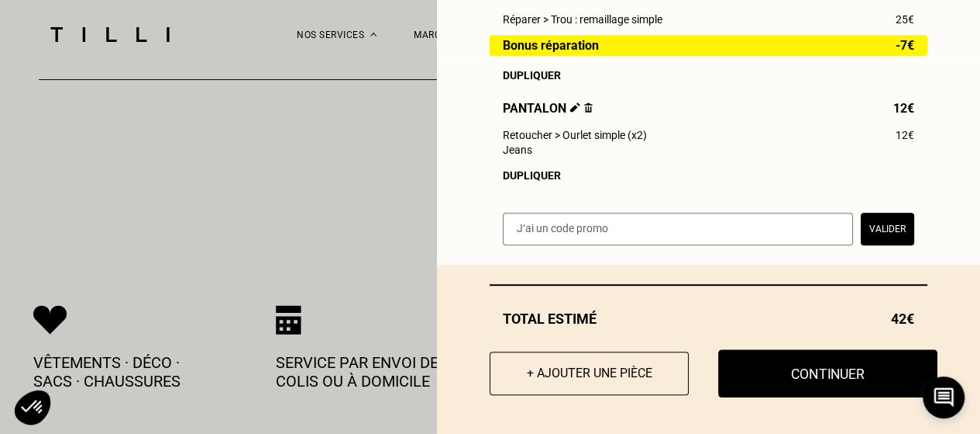 Image resolution: width=980 pixels, height=434 pixels. What do you see at coordinates (588, 107) in the screenshot?
I see `img: Supprimer` at bounding box center [588, 107].